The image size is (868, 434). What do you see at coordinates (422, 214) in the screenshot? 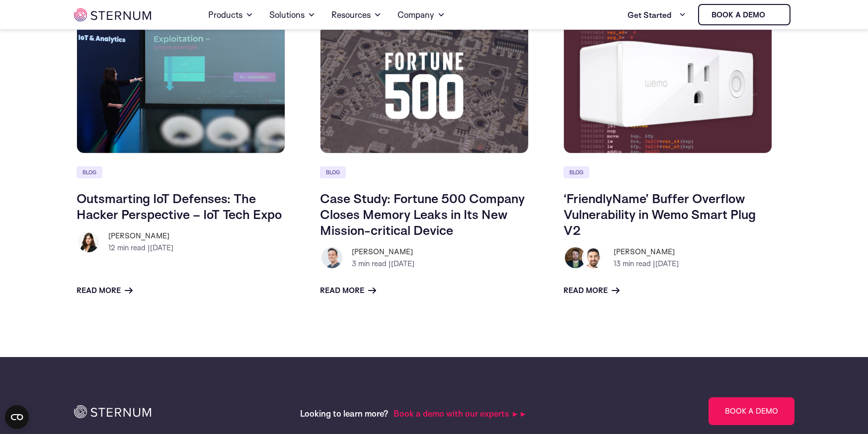
I see `a: Case Study: Fortune 500 Company Closes Memory Leaks in Its New Mission-critical Device` at bounding box center [422, 214].